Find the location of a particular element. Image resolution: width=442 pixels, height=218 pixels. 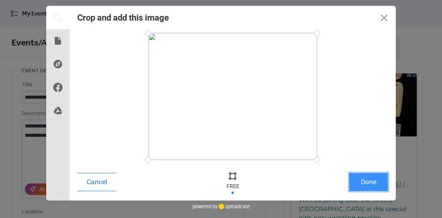

div: Google Drive is located at coordinates (58, 111).